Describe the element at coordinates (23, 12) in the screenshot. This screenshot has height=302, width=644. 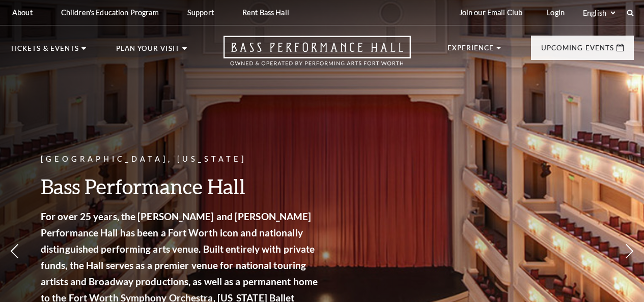
I see `p: About` at that location.